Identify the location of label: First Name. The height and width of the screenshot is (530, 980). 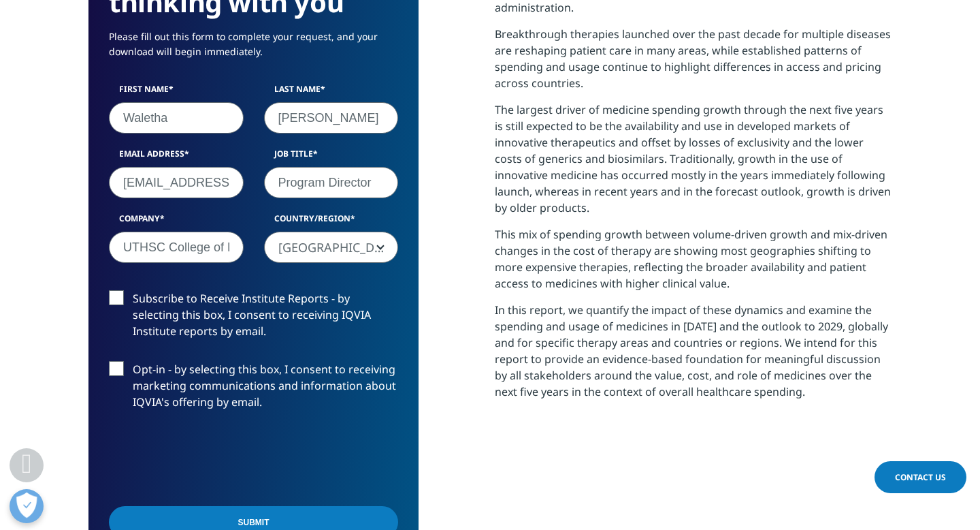
(176, 93).